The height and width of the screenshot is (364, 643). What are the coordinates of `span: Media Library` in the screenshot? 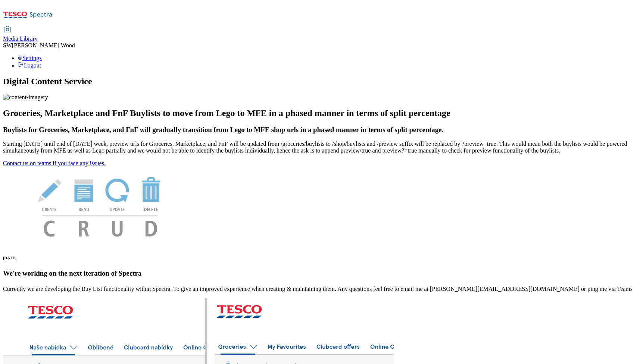 It's located at (20, 38).